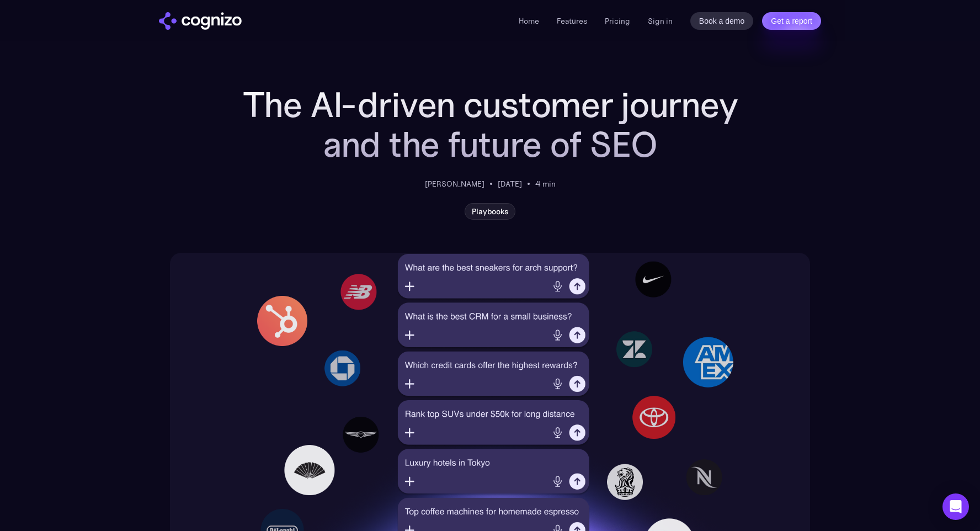 The image size is (980, 531). I want to click on a: Features, so click(572, 21).